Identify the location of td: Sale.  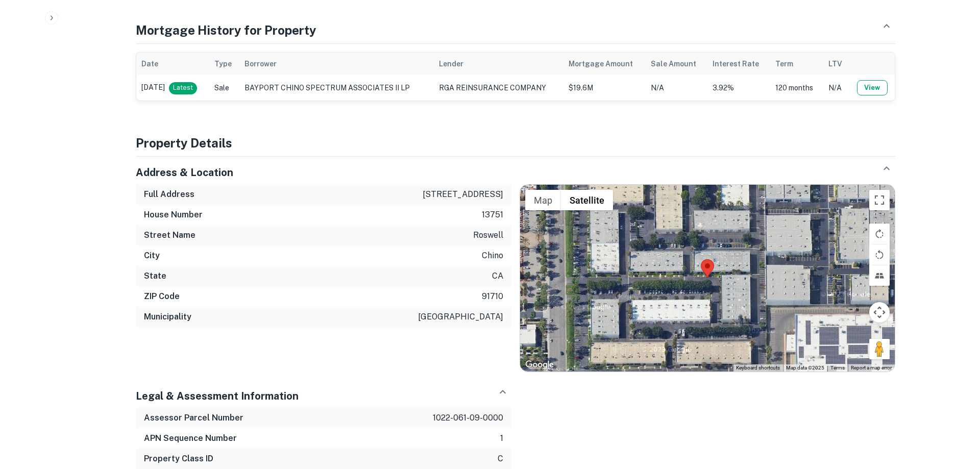
(224, 88).